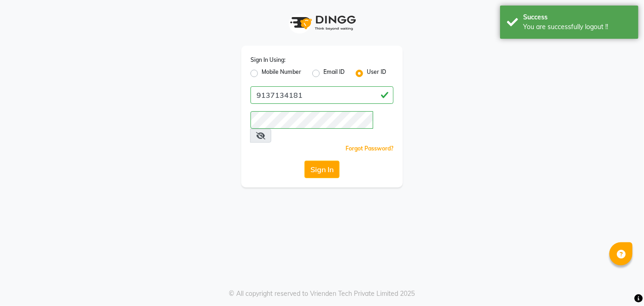 This screenshot has height=306, width=644. Describe the element at coordinates (334, 74) in the screenshot. I see `label: Email ID` at that location.